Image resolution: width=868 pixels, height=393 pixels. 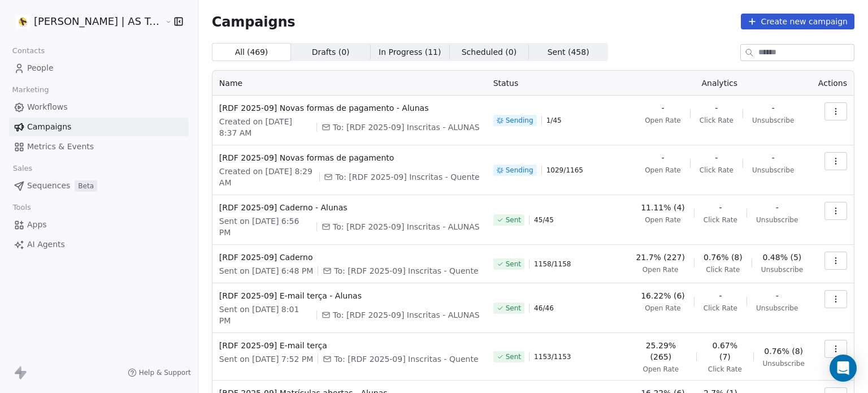 What do you see at coordinates (48, 185) in the screenshot?
I see `span: Sequences` at bounding box center [48, 185].